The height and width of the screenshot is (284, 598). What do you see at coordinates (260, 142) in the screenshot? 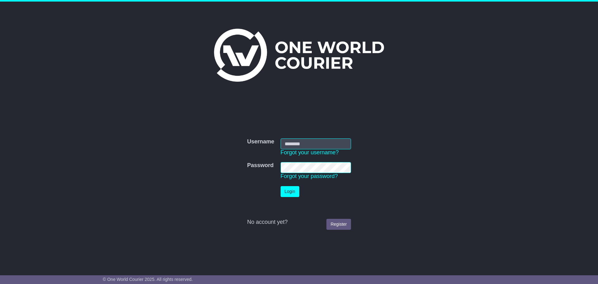
I see `label: Username` at bounding box center [260, 142].